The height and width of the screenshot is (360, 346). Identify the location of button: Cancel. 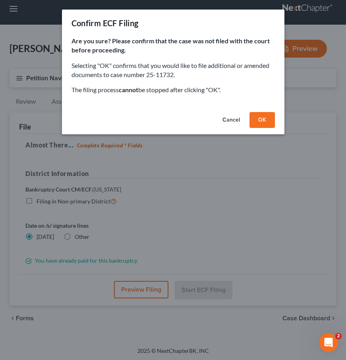
(231, 120).